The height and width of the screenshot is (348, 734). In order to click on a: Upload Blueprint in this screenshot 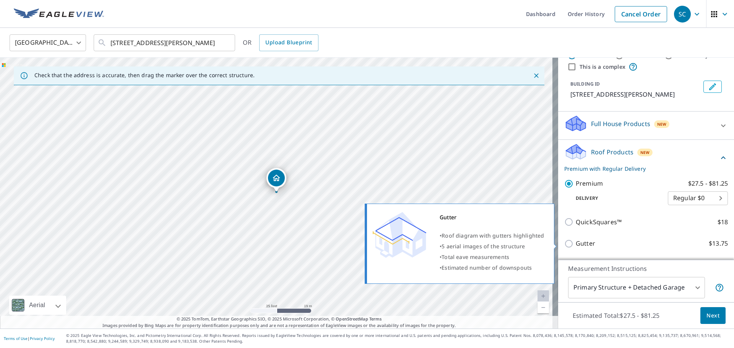, I will do `click(289, 43)`.